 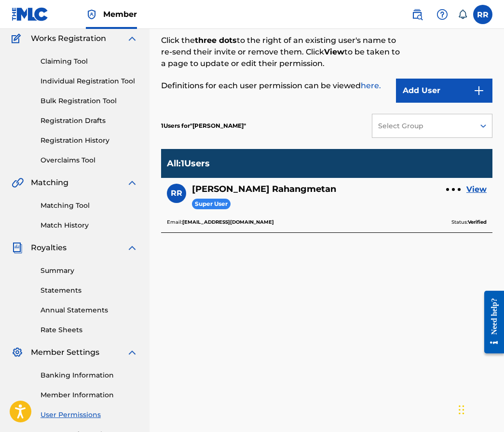 What do you see at coordinates (89, 270) in the screenshot?
I see `a: Summary` at bounding box center [89, 270].